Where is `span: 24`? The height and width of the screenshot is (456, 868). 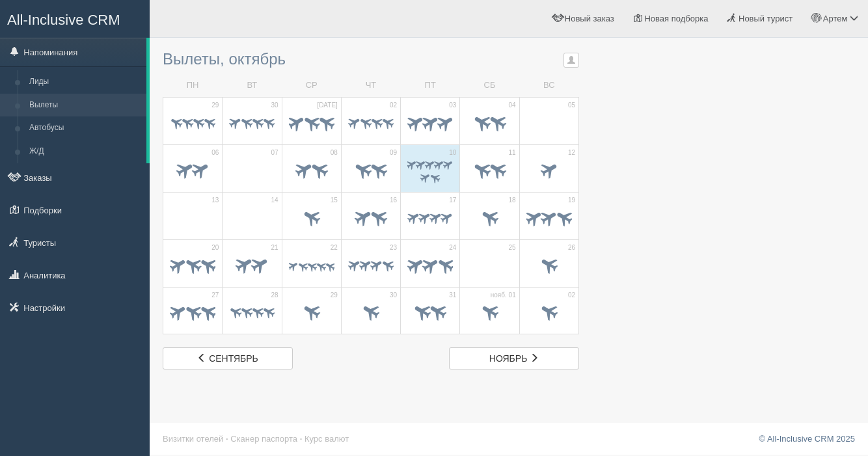
span: 24 is located at coordinates (452, 248).